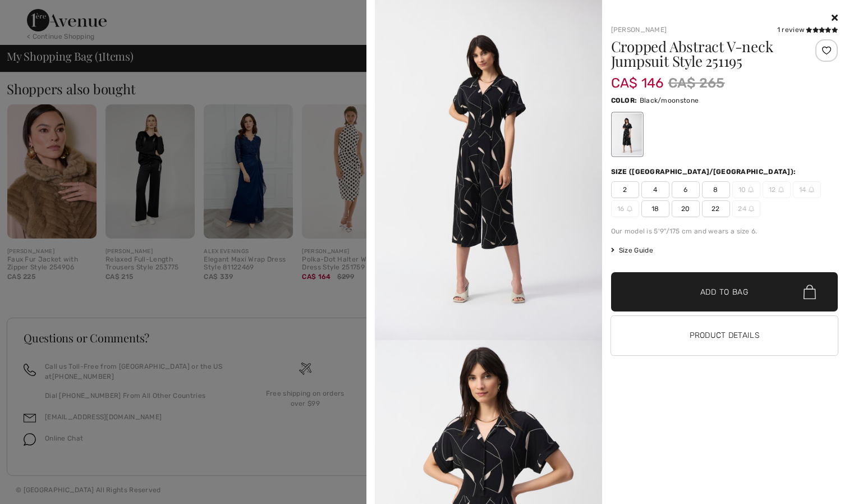  I want to click on span: 10, so click(746, 190).